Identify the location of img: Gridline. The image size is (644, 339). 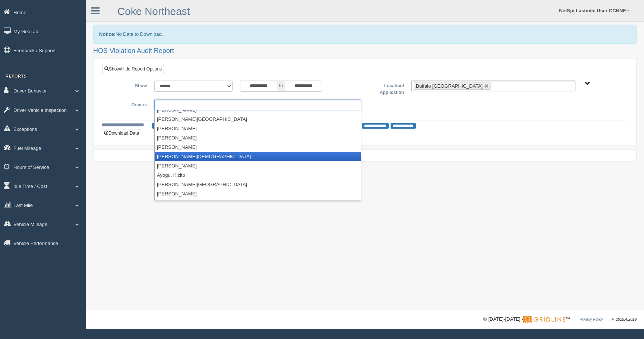
(544, 320).